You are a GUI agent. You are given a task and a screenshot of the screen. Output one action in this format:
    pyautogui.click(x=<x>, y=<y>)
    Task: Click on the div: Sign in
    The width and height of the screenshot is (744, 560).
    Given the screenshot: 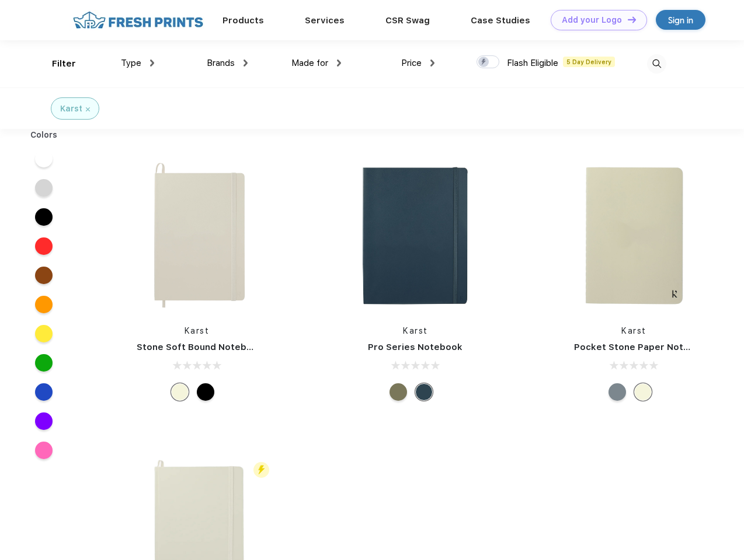 What is the action you would take?
    pyautogui.click(x=680, y=20)
    